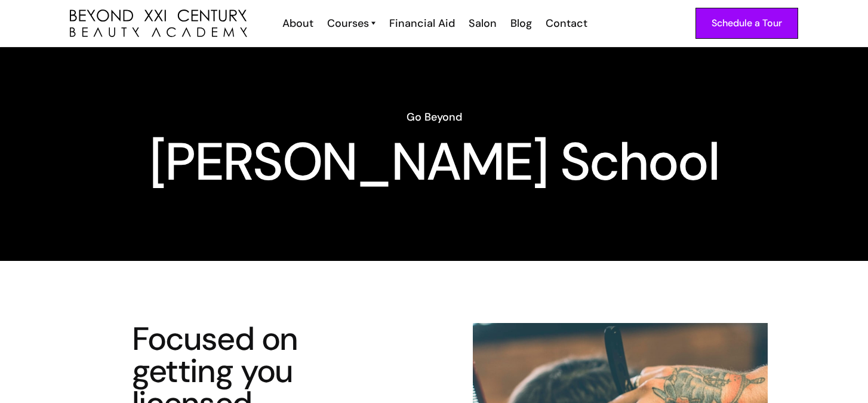 This screenshot has height=403, width=868. I want to click on a: home, so click(158, 23).